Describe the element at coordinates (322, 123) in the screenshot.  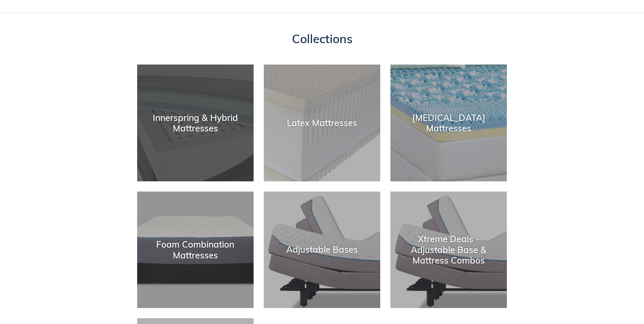
I see `div: Latex Mattresses` at that location.